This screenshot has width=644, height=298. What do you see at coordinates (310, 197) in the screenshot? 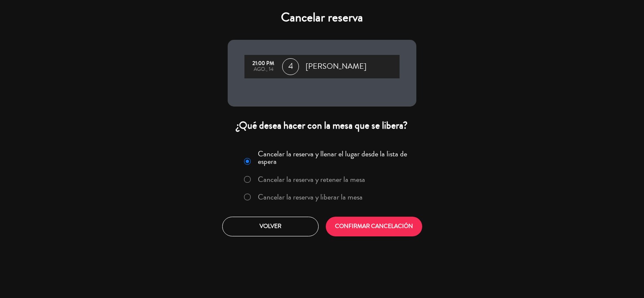
I see `label: Cancelar la reserva y liberar la mesa` at bounding box center [310, 197].